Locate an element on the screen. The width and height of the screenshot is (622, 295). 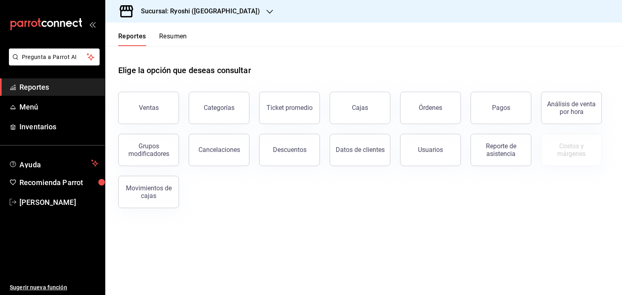
span: Sugerir nueva función is located at coordinates (54, 288).